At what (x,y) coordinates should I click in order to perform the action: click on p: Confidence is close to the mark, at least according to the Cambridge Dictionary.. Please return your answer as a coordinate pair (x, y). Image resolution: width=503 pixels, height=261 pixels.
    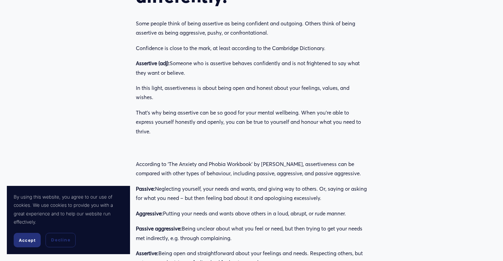
    Looking at the image, I should click on (252, 48).